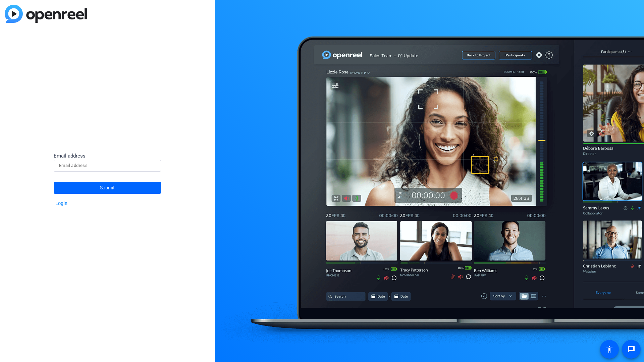 The image size is (644, 362). Describe the element at coordinates (46, 14) in the screenshot. I see `img: blue-gradient.svg` at that location.